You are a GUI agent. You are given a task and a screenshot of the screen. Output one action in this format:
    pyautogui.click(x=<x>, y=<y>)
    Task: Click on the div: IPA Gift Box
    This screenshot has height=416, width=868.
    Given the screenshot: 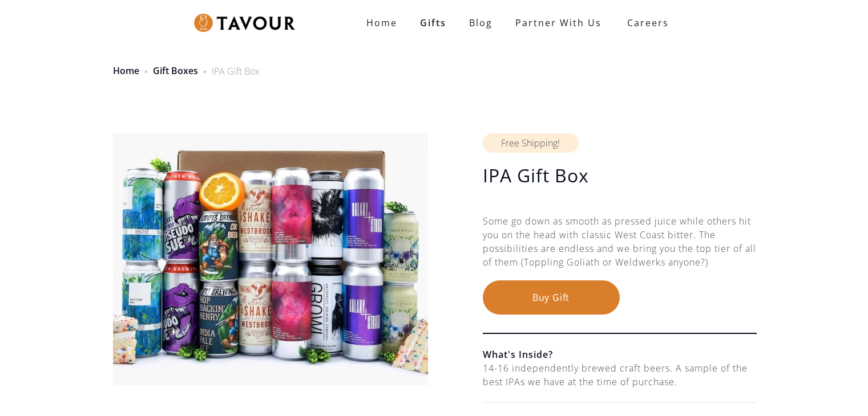 What is the action you would take?
    pyautogui.click(x=235, y=71)
    